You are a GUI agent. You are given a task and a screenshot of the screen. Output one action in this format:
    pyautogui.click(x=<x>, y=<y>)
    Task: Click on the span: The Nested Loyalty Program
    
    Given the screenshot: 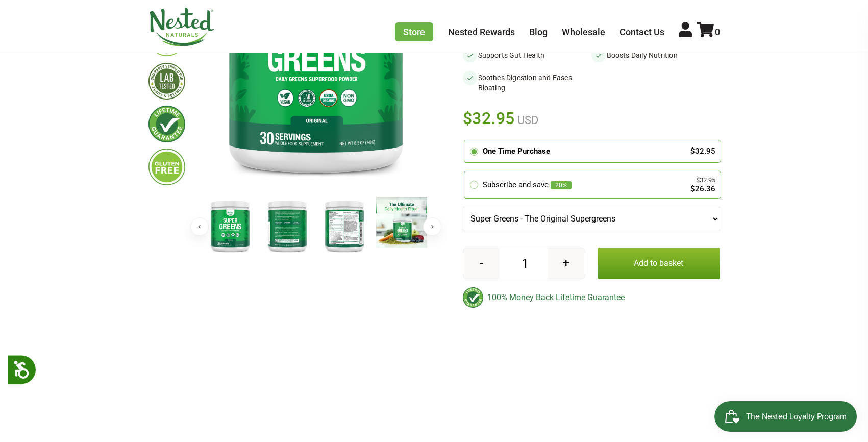 What is the action you would take?
    pyautogui.click(x=82, y=15)
    